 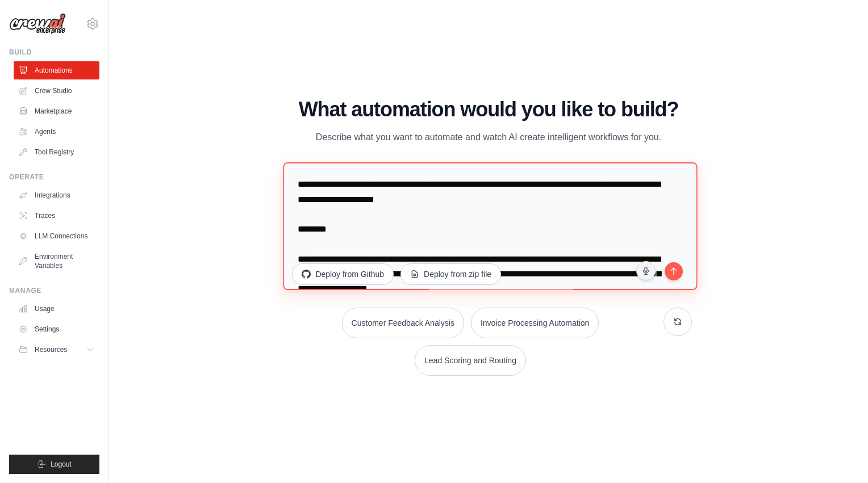 I want to click on div: Manage, so click(x=54, y=291).